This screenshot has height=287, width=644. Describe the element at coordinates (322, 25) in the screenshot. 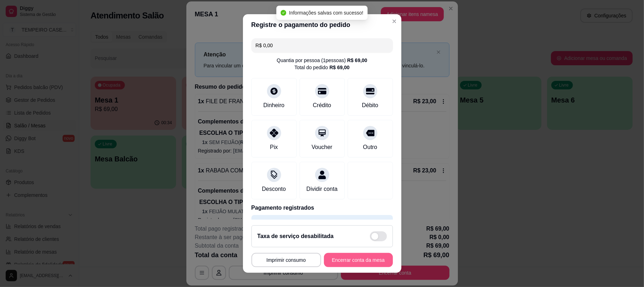

I see `header: Registre o pagamento do pedido` at that location.